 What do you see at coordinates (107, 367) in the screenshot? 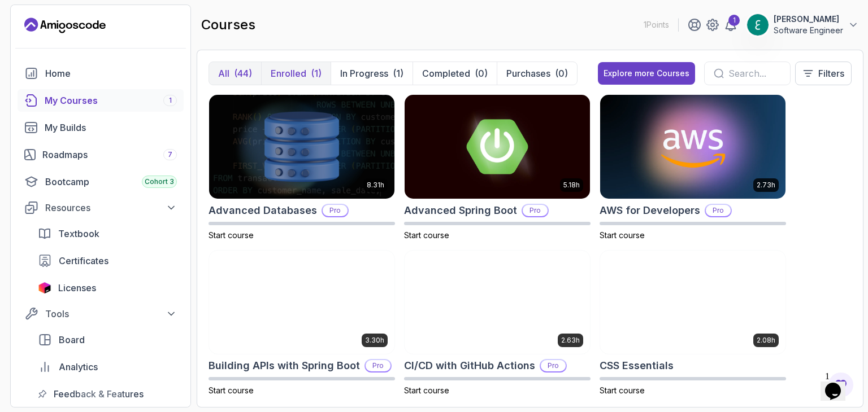
I see `a: analytics` at bounding box center [107, 367].